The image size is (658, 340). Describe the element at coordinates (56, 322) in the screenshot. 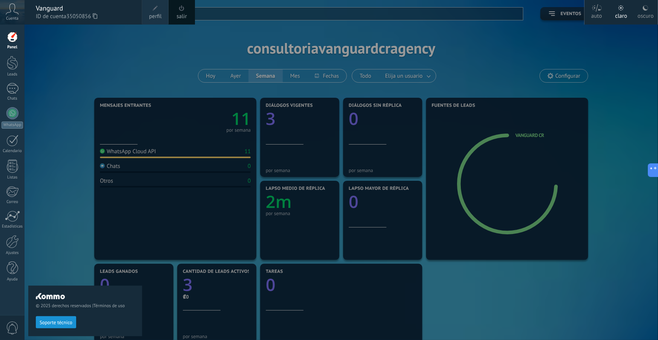

I see `button: Soporte técnico` at that location.